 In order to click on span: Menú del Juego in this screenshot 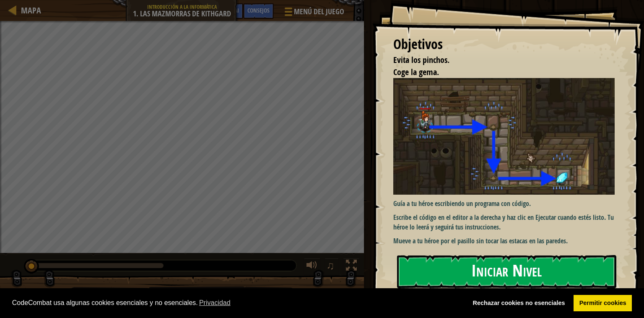, I will do `click(319, 12)`.